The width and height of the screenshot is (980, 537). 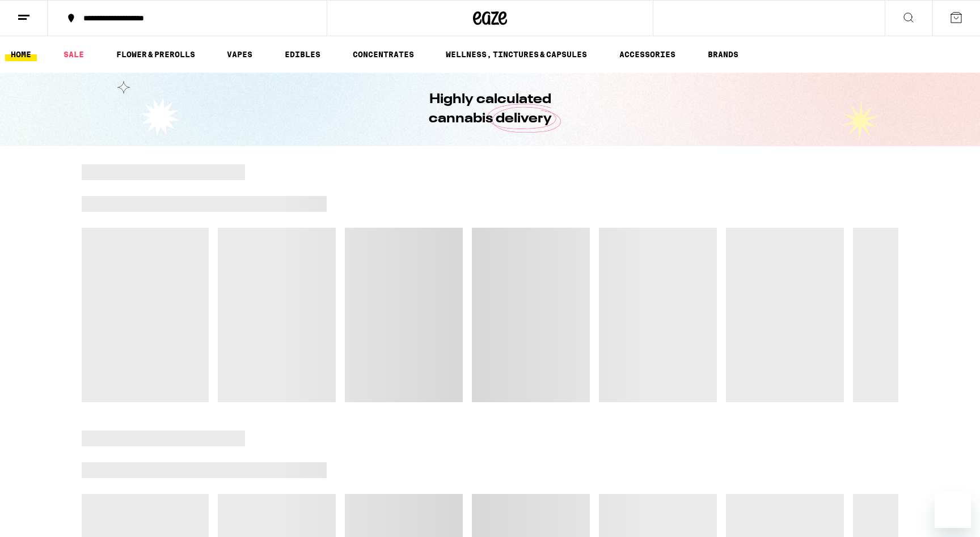 What do you see at coordinates (490, 109) in the screenshot?
I see `h1: Highly calculated cannabis delivery` at bounding box center [490, 109].